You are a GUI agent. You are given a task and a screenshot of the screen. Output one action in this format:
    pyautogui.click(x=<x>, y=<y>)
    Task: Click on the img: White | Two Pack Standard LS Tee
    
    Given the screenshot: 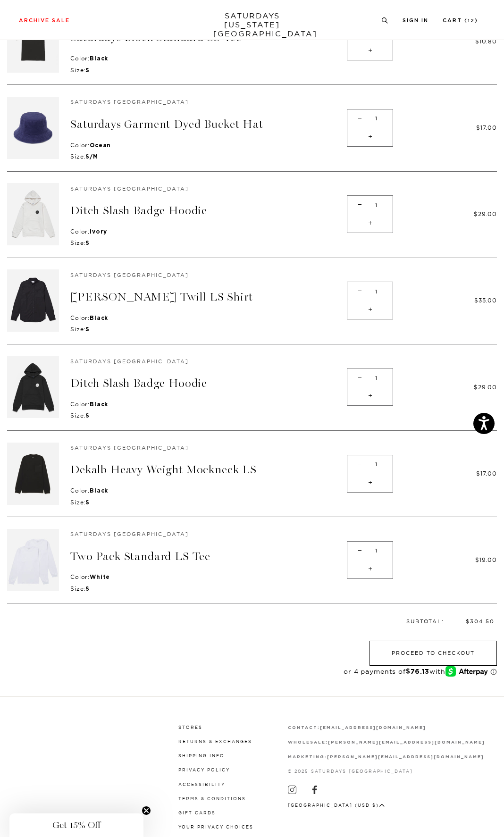 What is the action you would take?
    pyautogui.click(x=33, y=560)
    